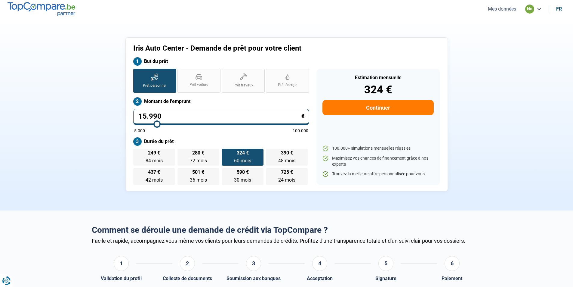 The height and width of the screenshot is (287, 573). What do you see at coordinates (287, 240) in the screenshot?
I see `div: Facile et rapide, accompagnez vous même vos clients pour leurs demandes de crédits. Profitez d'un...` at bounding box center [287, 240].